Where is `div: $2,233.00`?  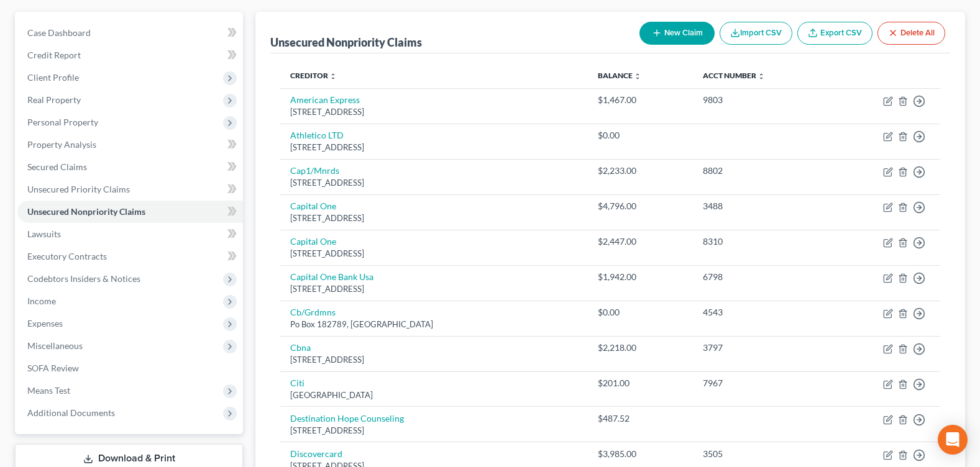
div: $2,233.00 is located at coordinates (641, 171).